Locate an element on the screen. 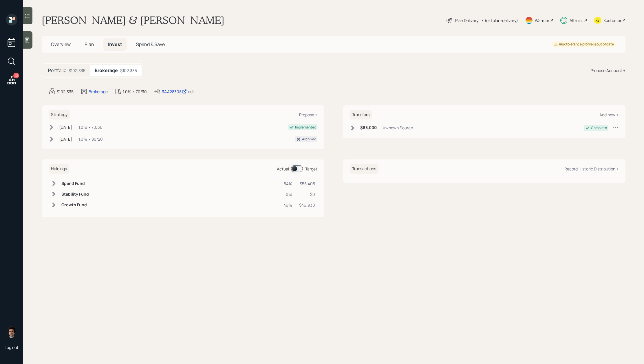 This screenshot has width=644, height=364. div: Propose + is located at coordinates (308, 114).